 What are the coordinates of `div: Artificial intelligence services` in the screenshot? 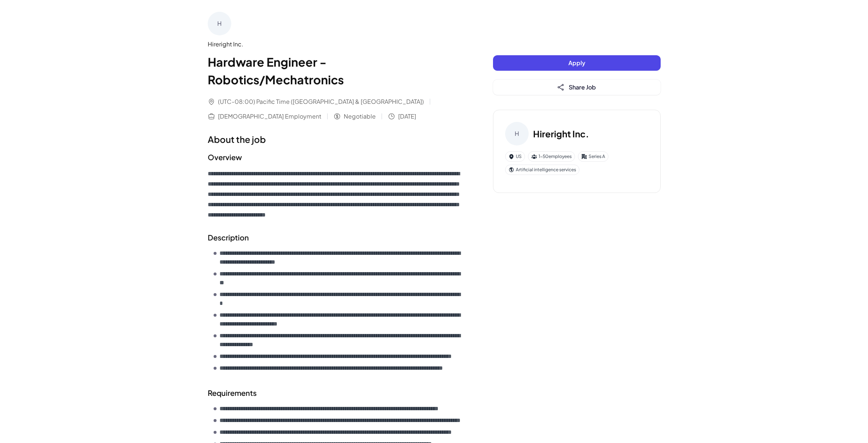 It's located at (543, 169).